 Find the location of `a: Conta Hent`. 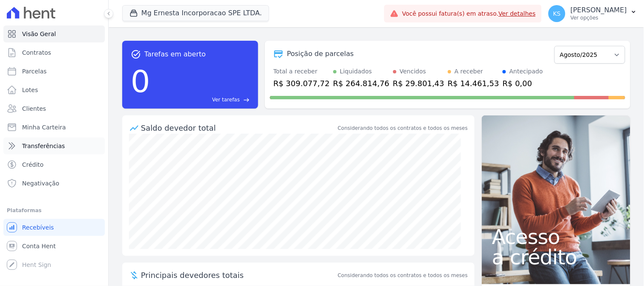

a: Conta Hent is located at coordinates (54, 246).